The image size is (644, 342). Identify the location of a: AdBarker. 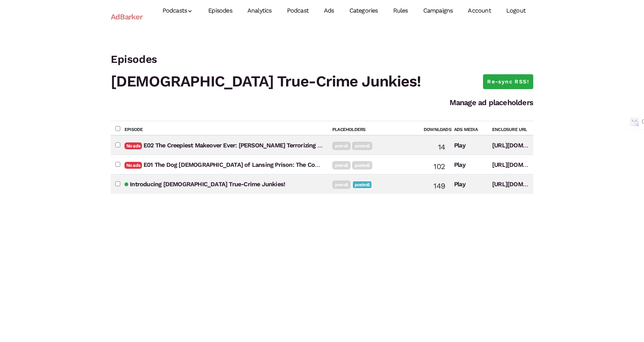
(127, 17).